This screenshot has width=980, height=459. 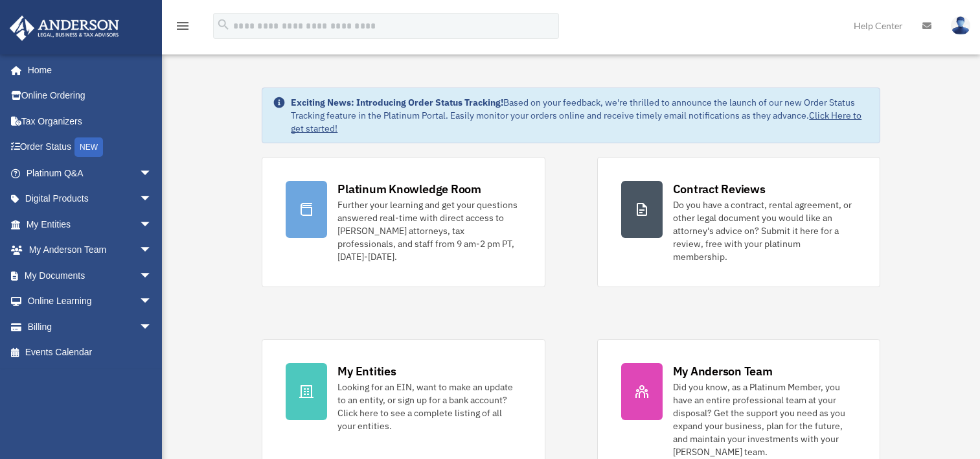 I want to click on a: Tax Organizers, so click(x=90, y=121).